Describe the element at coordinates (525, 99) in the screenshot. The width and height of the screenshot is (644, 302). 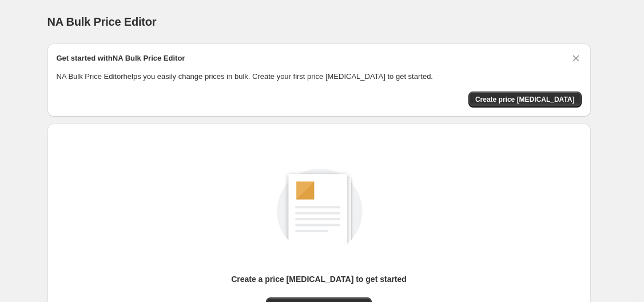
I see `button: Create price change job` at that location.